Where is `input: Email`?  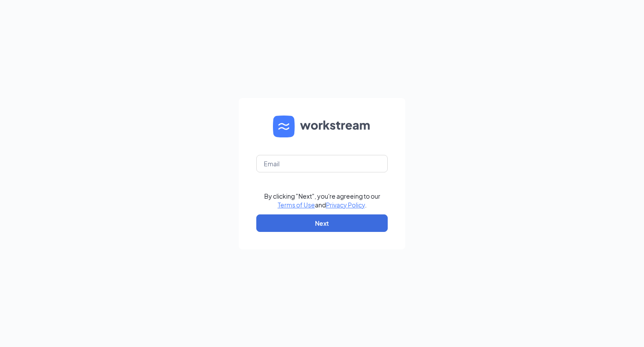 input: Email is located at coordinates (322, 164).